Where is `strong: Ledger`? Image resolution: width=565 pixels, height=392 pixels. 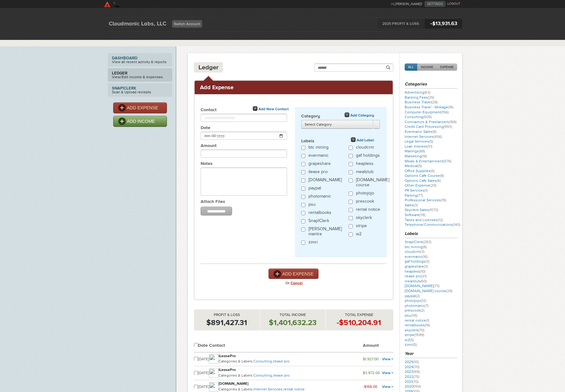 strong: Ledger is located at coordinates (140, 73).